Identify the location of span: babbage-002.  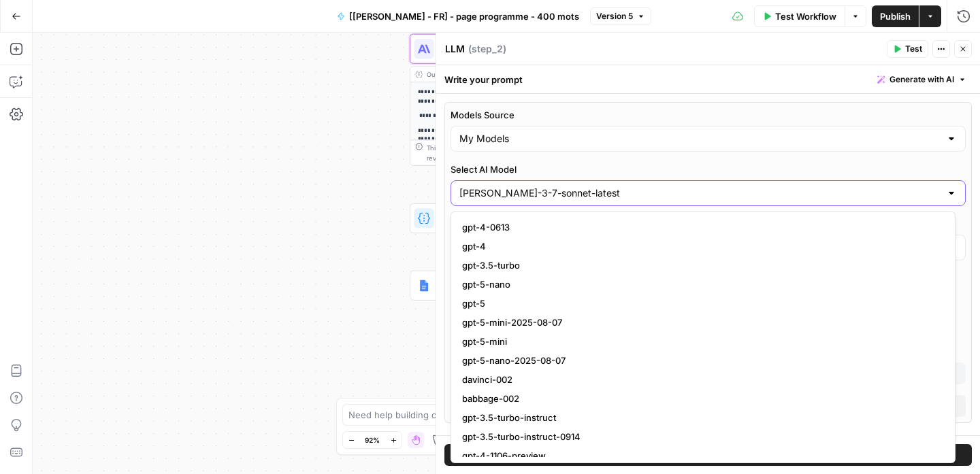
(700, 399).